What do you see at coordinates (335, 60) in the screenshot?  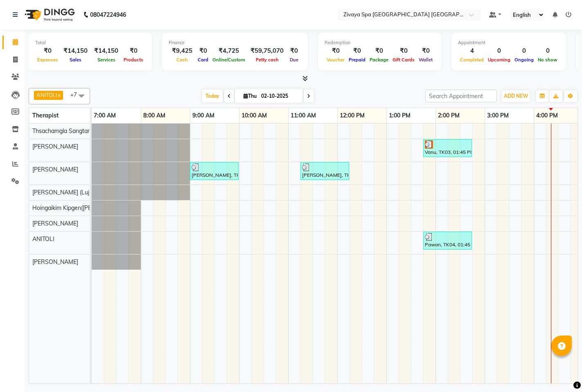 I see `span: Voucher` at bounding box center [335, 60].